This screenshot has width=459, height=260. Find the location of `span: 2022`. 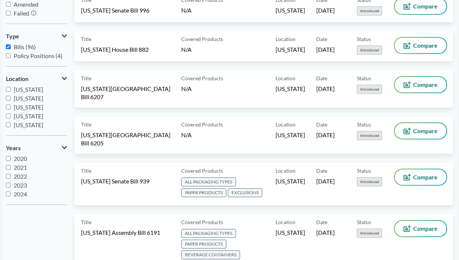

span: 2022 is located at coordinates (20, 176).